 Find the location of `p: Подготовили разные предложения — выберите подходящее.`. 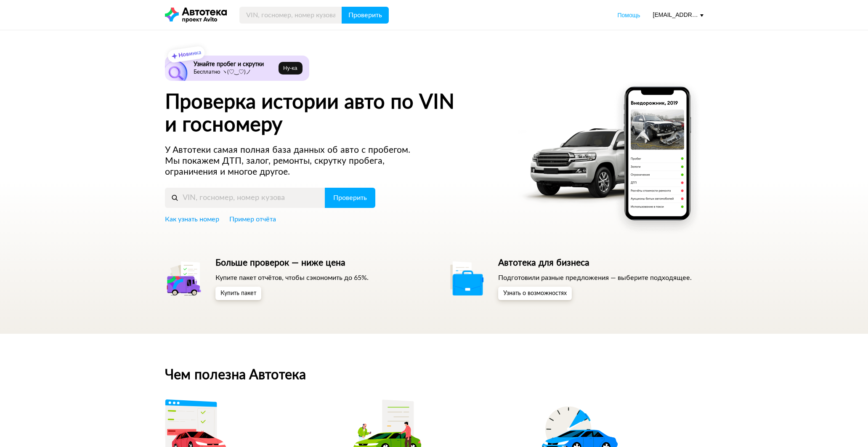

p: Подготовили разные предложения — выберите подходящее. is located at coordinates (595, 278).